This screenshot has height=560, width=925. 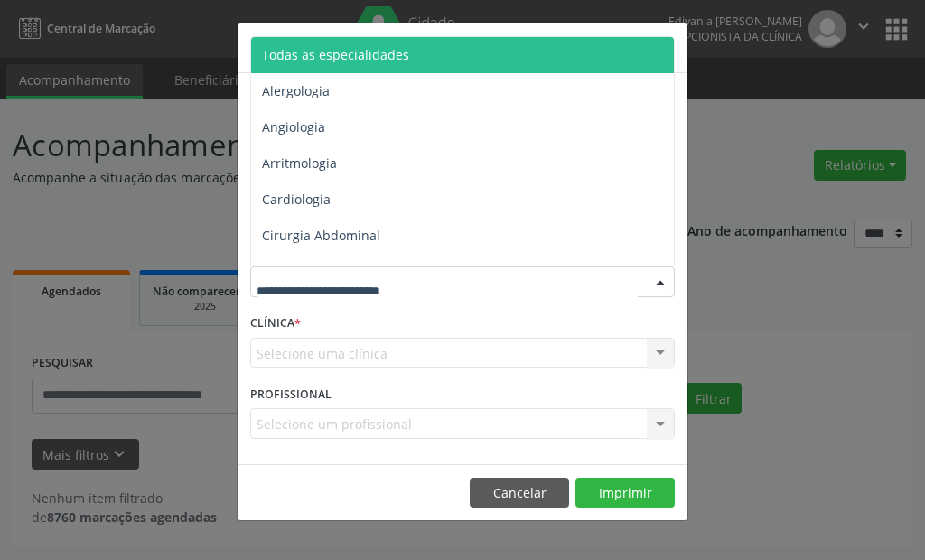 What do you see at coordinates (291, 393) in the screenshot?
I see `label: PROFISSIONAL` at bounding box center [291, 393].